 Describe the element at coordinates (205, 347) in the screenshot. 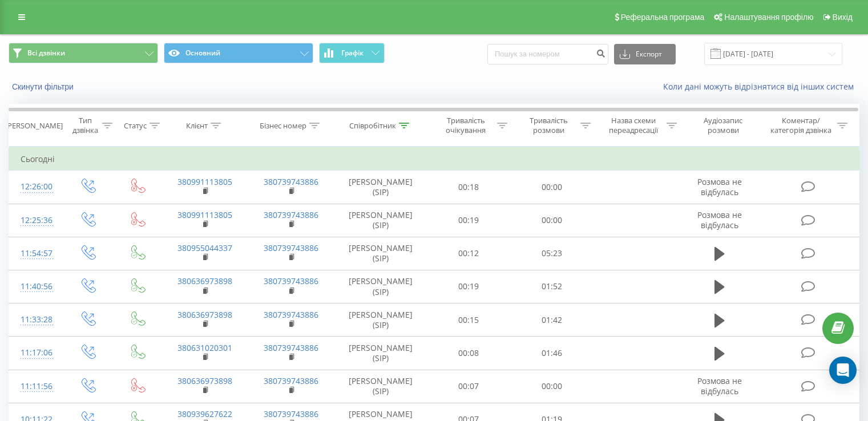

I see `a: 380631020301` at that location.